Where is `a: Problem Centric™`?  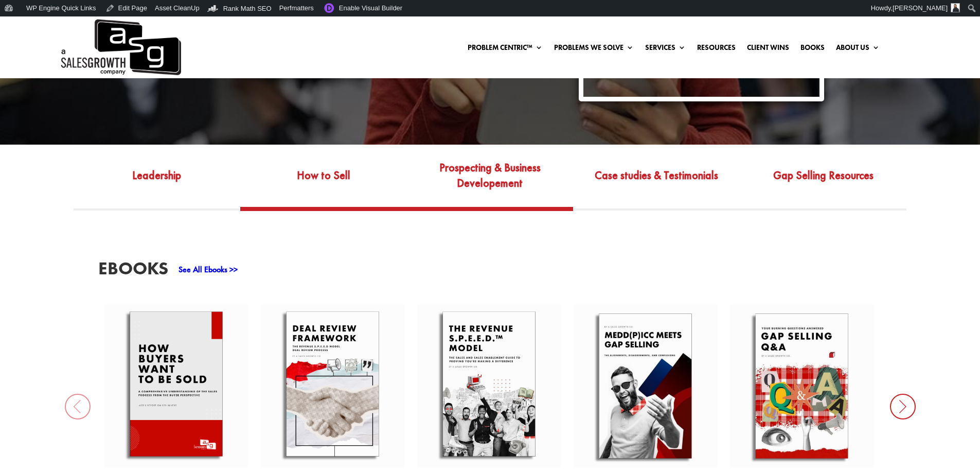
a: Problem Centric™ is located at coordinates (506, 50).